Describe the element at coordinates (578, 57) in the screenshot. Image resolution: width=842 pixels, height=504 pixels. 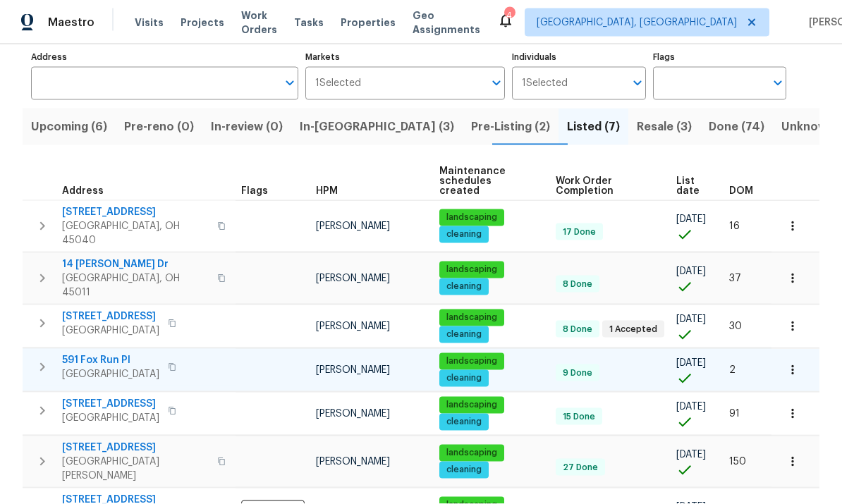
I see `label: Individuals` at that location.